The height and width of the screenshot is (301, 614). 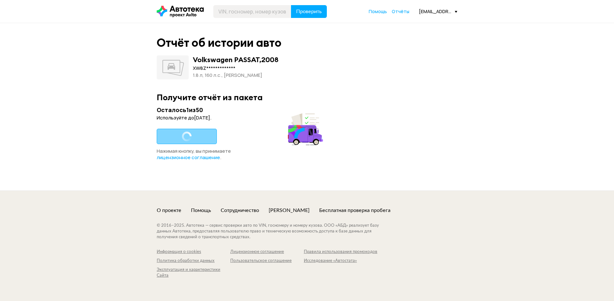 I want to click on a: Эксплуатация и характеристики Сайта, so click(x=194, y=273).